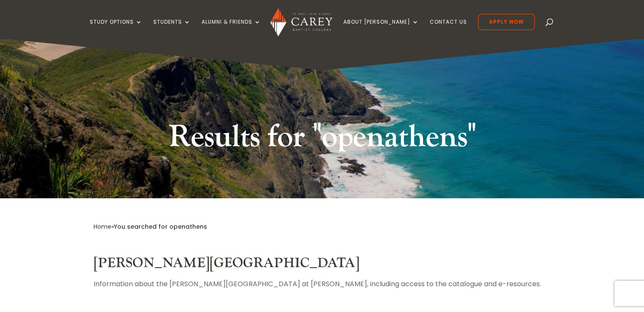 This screenshot has width=644, height=312. I want to click on a: Apply Now, so click(507, 22).